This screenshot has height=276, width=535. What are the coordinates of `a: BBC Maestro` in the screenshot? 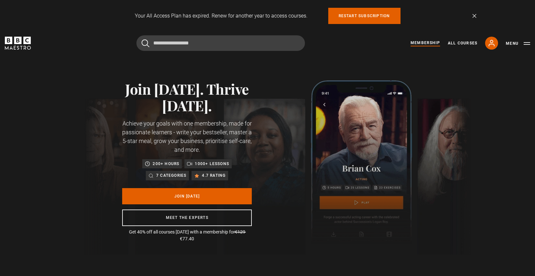 It's located at (18, 43).